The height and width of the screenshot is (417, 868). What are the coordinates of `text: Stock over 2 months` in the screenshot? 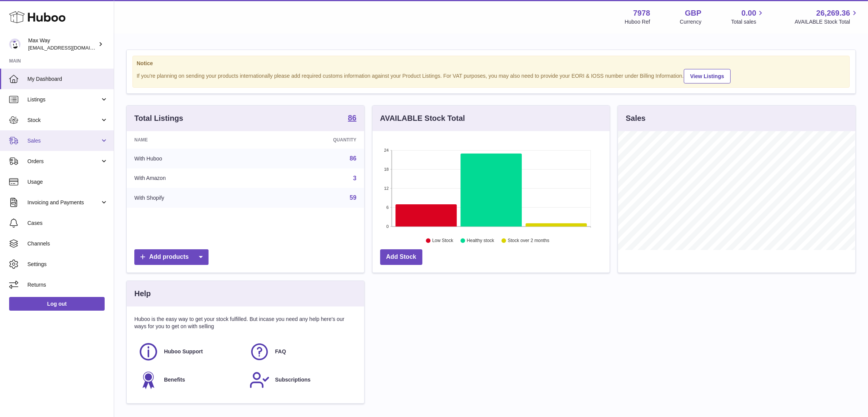 It's located at (528, 241).